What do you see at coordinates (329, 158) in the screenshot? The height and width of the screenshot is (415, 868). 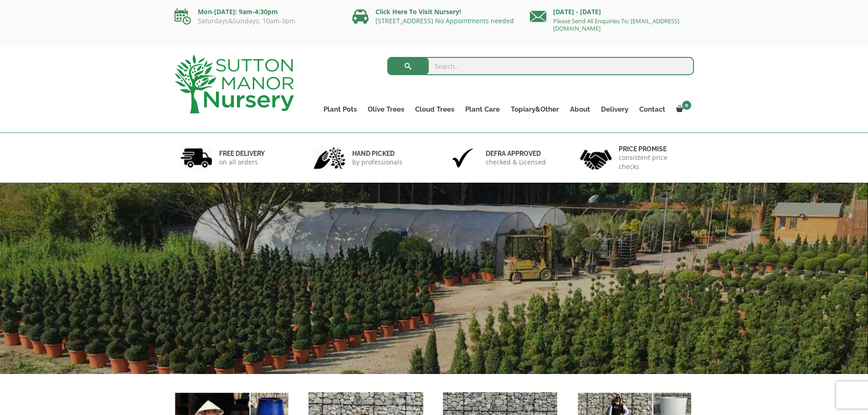 I see `img: 2.jpg` at bounding box center [329, 158].